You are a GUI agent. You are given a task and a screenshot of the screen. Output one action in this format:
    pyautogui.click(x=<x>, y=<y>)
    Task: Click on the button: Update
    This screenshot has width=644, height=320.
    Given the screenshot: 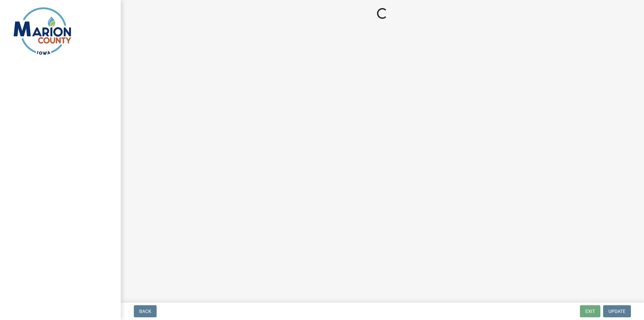 What is the action you would take?
    pyautogui.click(x=616, y=311)
    